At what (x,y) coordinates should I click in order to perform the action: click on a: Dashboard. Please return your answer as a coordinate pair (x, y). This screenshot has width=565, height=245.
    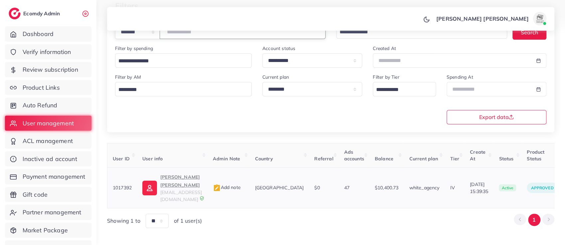
    Looking at the image, I should click on (48, 34).